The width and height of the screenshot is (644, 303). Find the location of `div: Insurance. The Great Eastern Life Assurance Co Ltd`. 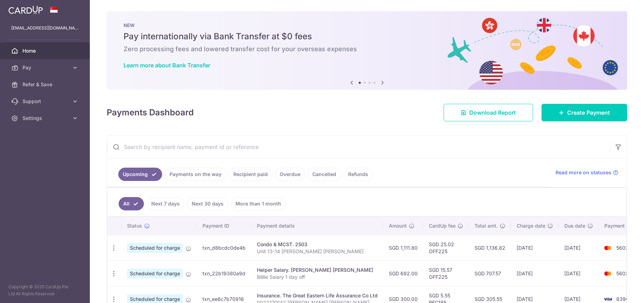

div: Insurance. The Great Eastern Life Assurance Co Ltd is located at coordinates (317, 296).